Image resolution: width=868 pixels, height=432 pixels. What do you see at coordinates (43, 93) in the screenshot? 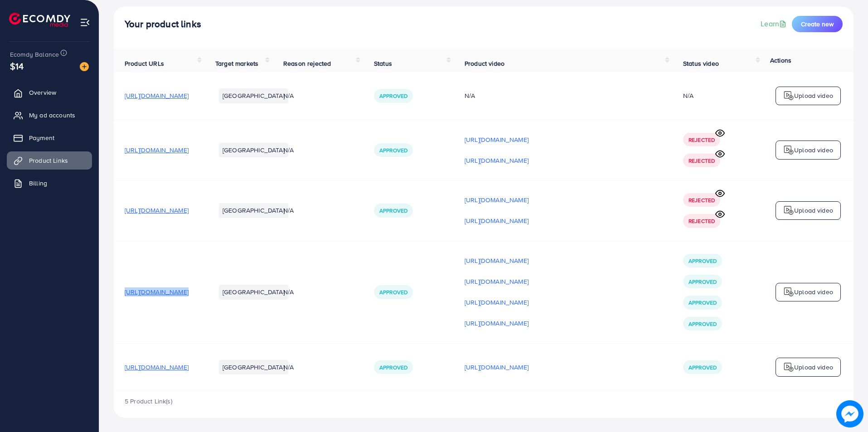
I see `span: Overview` at bounding box center [43, 93].